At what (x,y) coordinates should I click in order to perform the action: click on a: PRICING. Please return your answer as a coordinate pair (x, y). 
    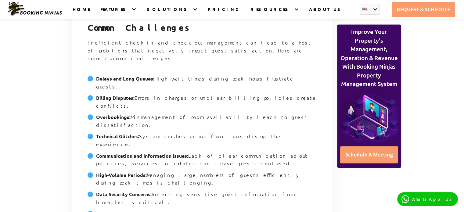
    Looking at the image, I should click on (224, 13).